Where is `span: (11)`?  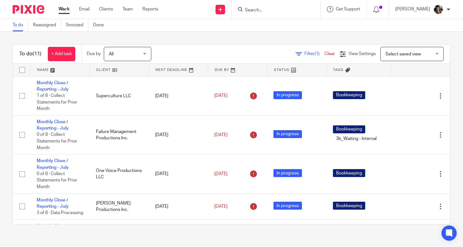
span: (11) is located at coordinates (37, 54).